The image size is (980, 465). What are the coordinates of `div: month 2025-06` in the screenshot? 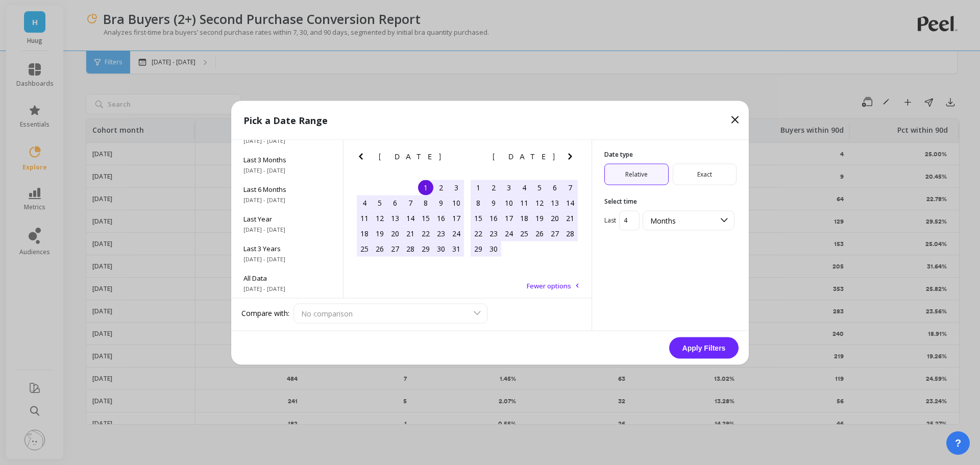 It's located at (524, 218).